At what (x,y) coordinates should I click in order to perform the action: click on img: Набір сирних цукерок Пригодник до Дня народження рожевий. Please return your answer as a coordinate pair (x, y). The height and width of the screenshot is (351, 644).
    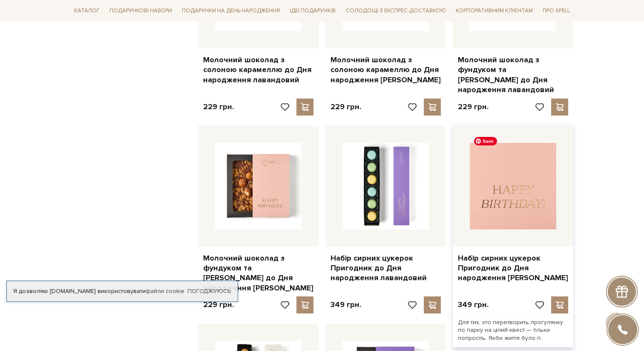
    Looking at the image, I should click on (513, 186).